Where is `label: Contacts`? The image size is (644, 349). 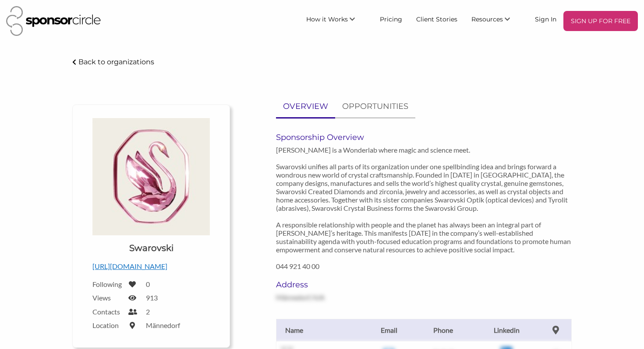 label: Contacts is located at coordinates (108, 312).